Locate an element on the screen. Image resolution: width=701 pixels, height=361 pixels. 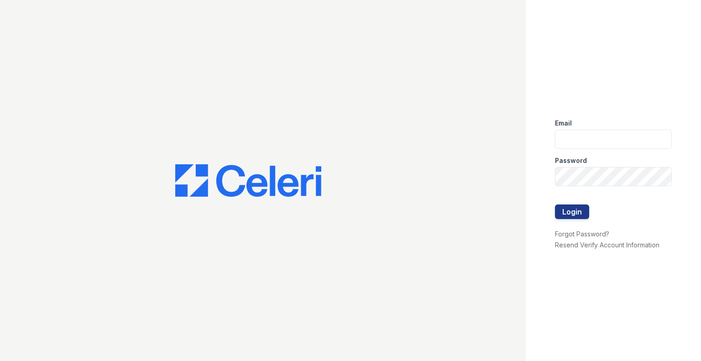
label: Password is located at coordinates (571, 161).